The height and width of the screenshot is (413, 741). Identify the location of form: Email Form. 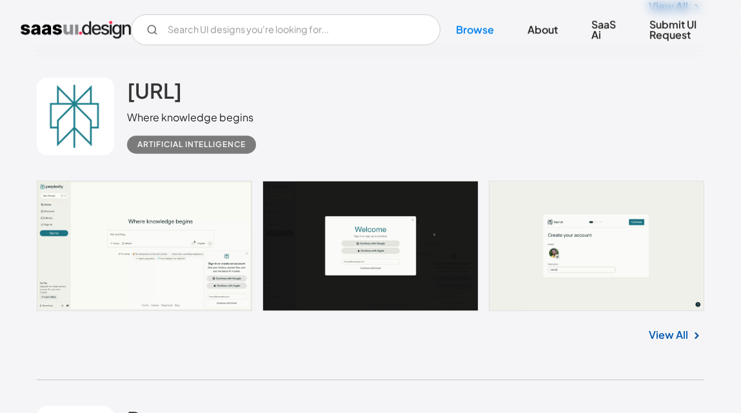
(286, 30).